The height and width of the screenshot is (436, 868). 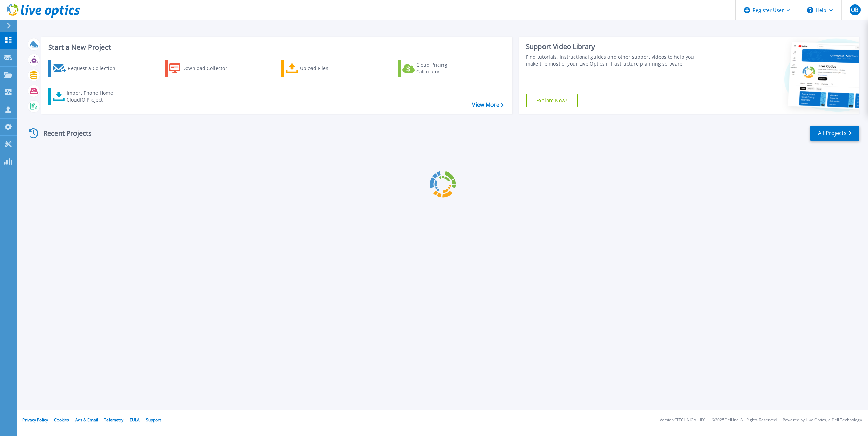 I want to click on li: © 2025 Dell Inc. All Rights Reserved, so click(x=744, y=420).